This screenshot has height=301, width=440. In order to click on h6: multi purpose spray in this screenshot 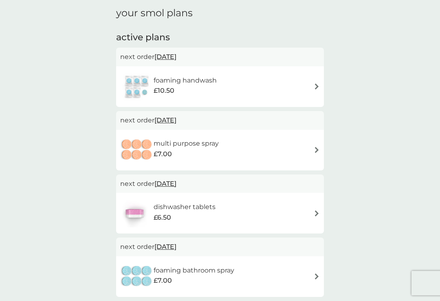, I will do `click(186, 144)`.